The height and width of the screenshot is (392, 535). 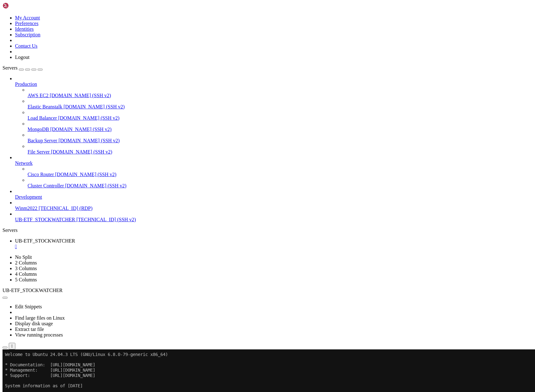 What do you see at coordinates (27, 23) in the screenshot?
I see `a: Preferences` at bounding box center [27, 23].